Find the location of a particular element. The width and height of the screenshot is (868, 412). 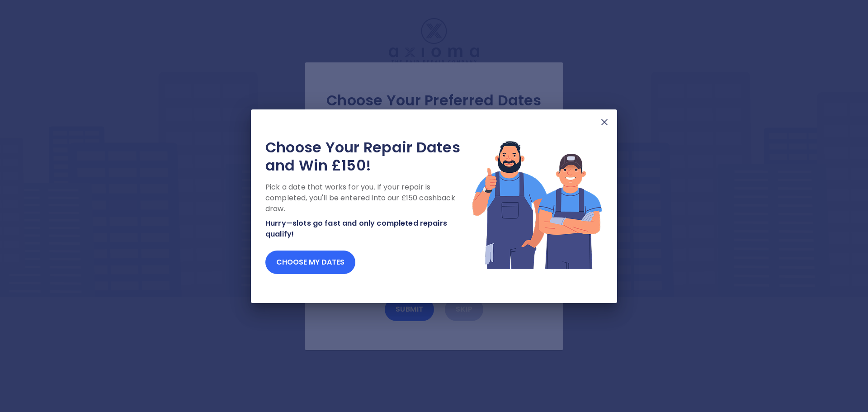

button: Choose my dates is located at coordinates (310, 262).